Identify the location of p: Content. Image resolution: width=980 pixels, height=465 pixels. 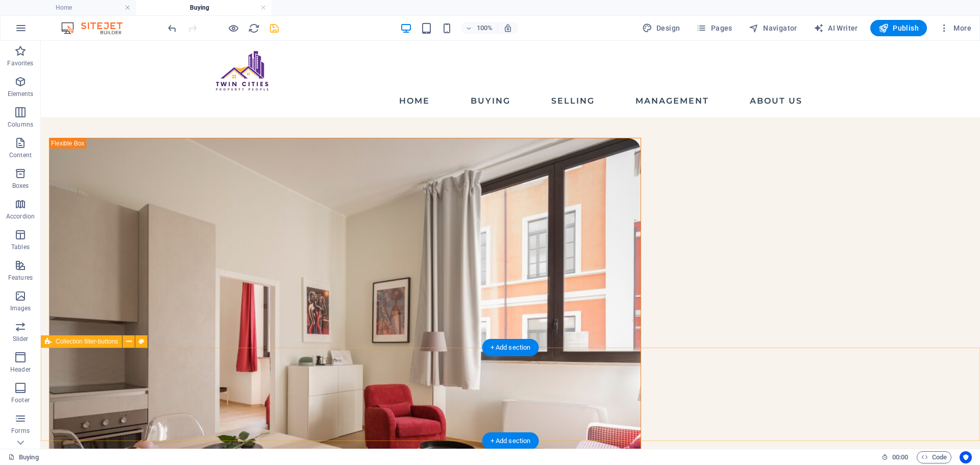
(21, 155).